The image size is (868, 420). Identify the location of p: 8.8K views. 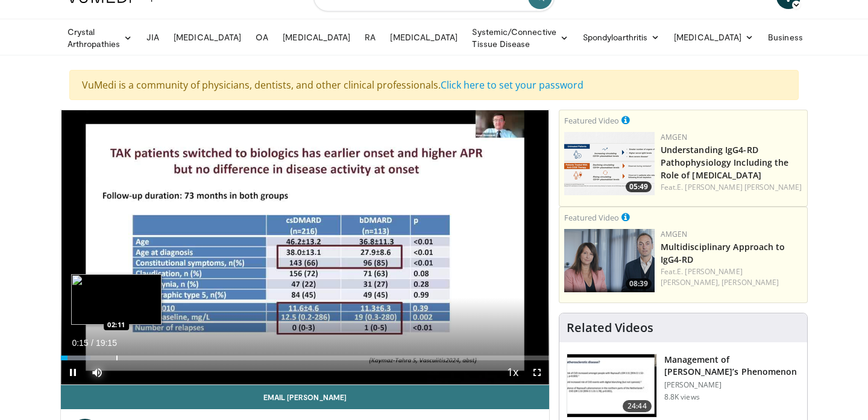
(682, 397).